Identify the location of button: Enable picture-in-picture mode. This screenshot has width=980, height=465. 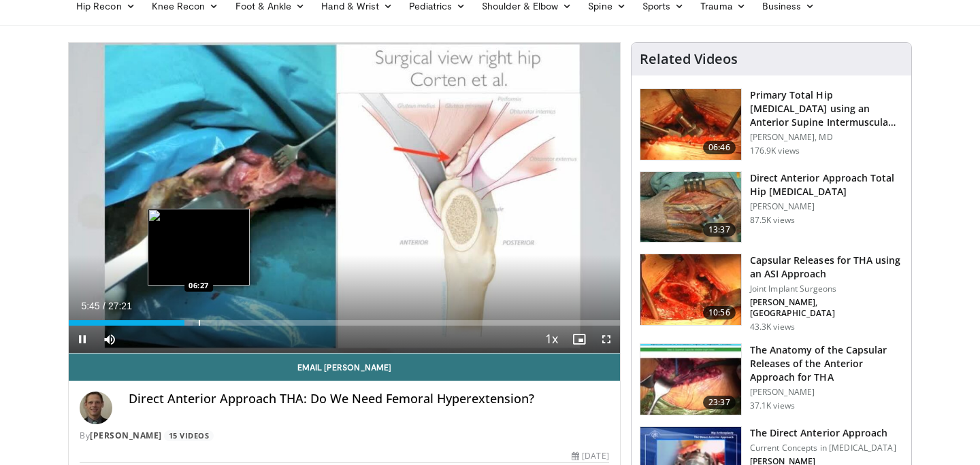
(579, 339).